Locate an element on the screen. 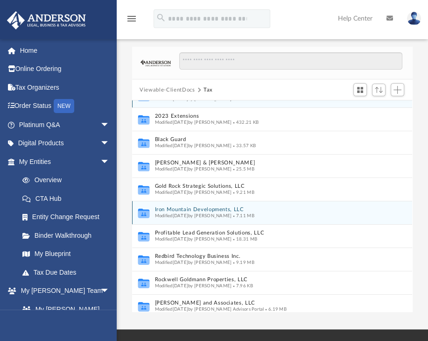  span: 686.48 KB is located at coordinates (246, 99).